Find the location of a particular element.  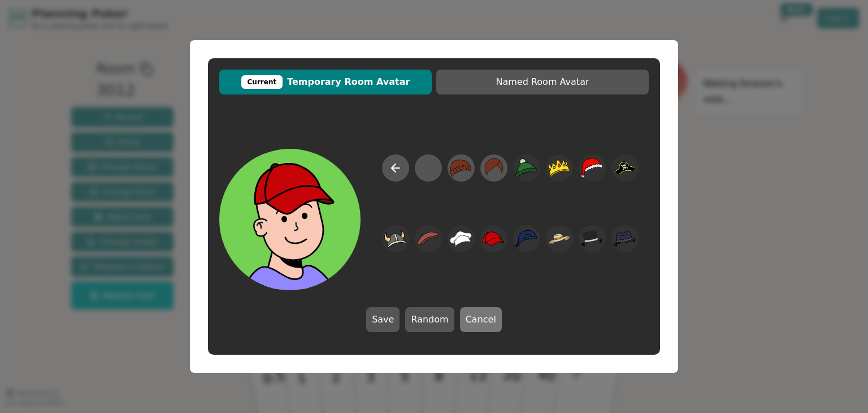

div: Current is located at coordinates (263, 82).